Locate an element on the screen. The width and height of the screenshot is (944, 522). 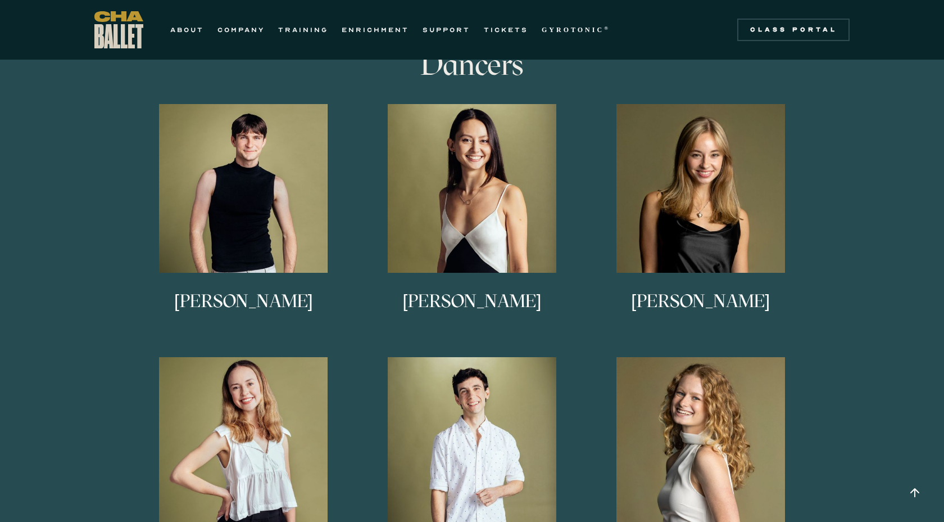
h3: Dancers is located at coordinates (472, 65).